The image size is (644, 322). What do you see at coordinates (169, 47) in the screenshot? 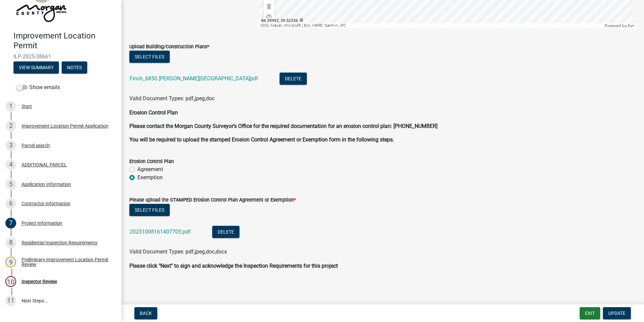
I see `label: Upload Building/Construction Plans` at bounding box center [169, 47].